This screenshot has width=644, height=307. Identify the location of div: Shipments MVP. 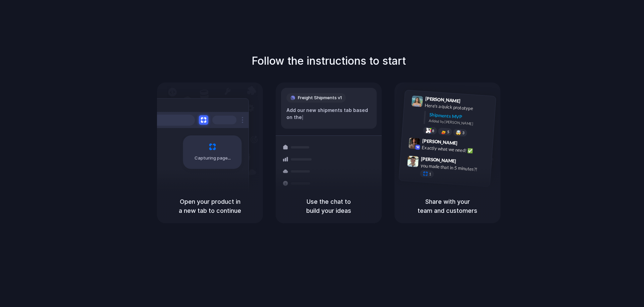
(460, 117).